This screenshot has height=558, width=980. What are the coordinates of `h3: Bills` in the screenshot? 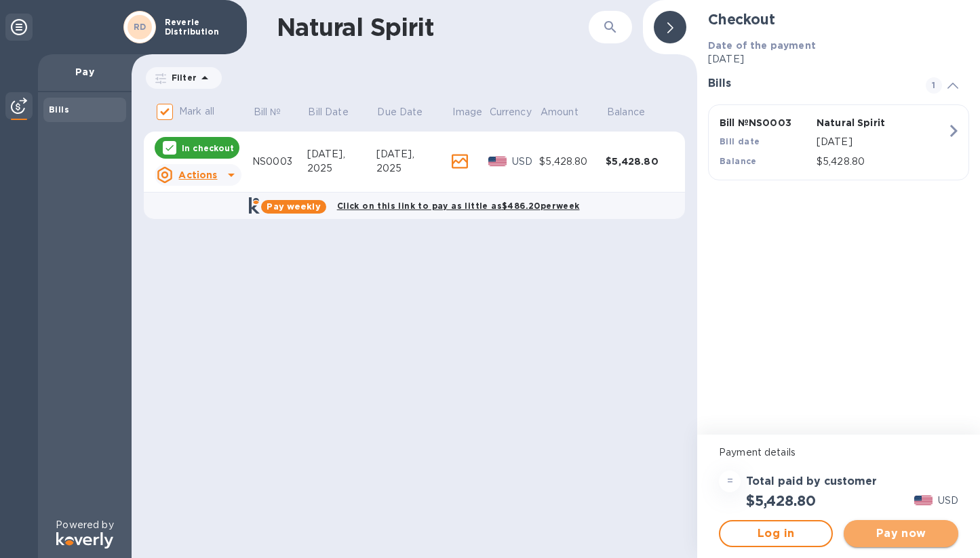 It's located at (809, 84).